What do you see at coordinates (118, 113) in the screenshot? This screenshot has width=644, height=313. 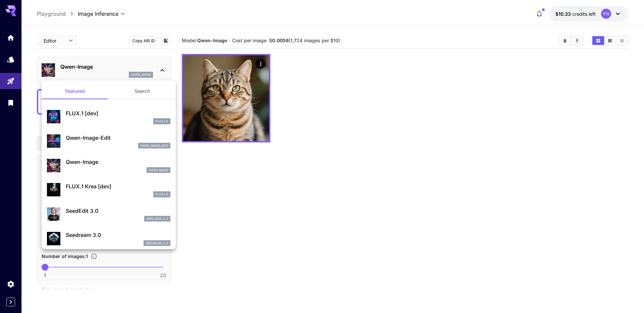 I see `p: FLUX.1 [dev]` at bounding box center [118, 113].